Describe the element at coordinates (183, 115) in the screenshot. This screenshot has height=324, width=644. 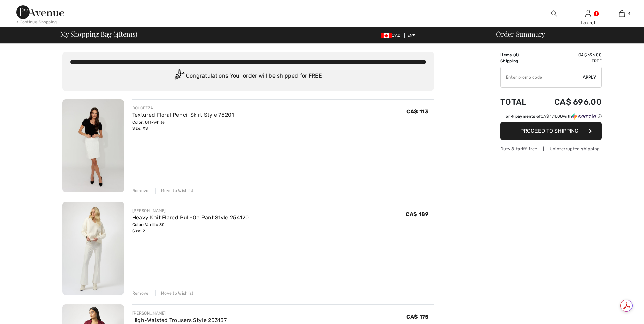
I see `a: Textured Floral Pencil Skirt Style 75201` at that location.